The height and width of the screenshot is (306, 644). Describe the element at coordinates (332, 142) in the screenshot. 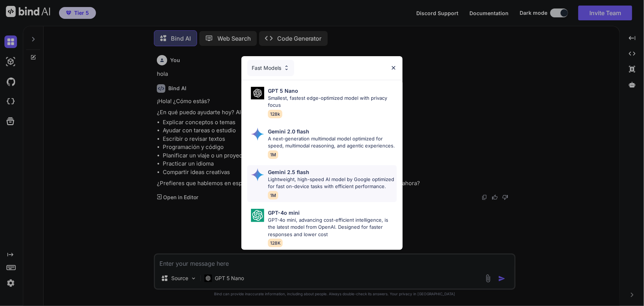

I see `p: A next-generation multimodal model optimized for speed, multimodal reasoning, and agentic experie...` at that location.